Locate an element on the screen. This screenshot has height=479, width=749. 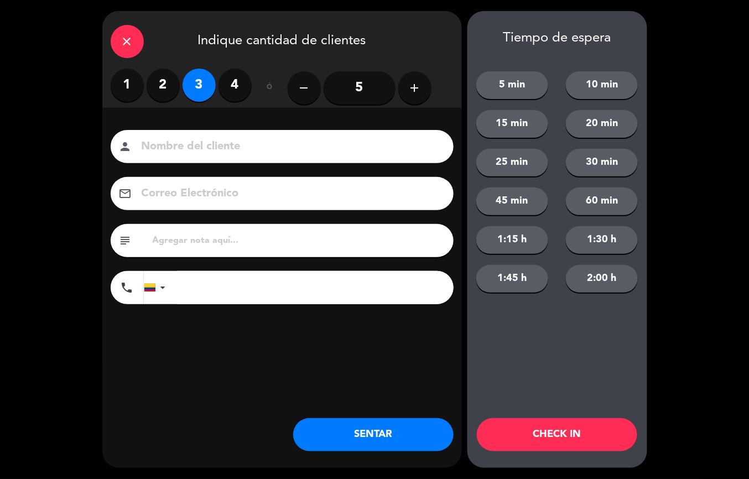
i: subject is located at coordinates (126, 241).